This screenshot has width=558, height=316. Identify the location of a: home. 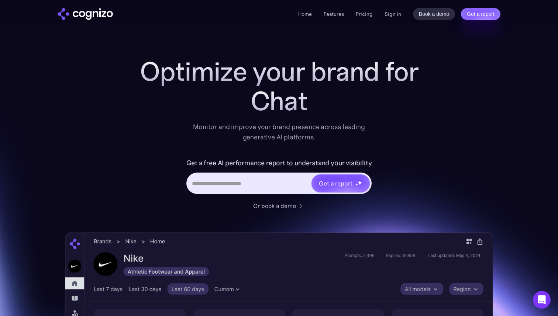
(85, 14).